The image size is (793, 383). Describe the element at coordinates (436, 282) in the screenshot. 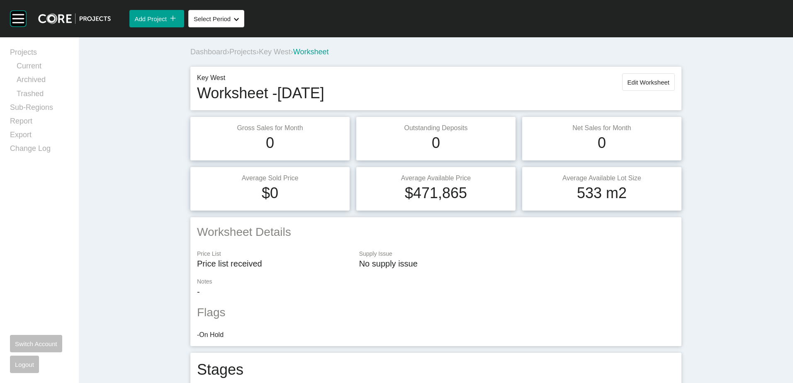

I see `p: Notes` at that location.